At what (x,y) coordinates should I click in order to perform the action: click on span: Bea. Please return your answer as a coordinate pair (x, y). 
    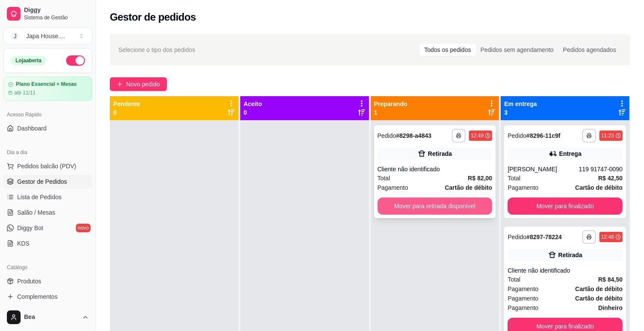
    Looking at the image, I should click on (51, 317).